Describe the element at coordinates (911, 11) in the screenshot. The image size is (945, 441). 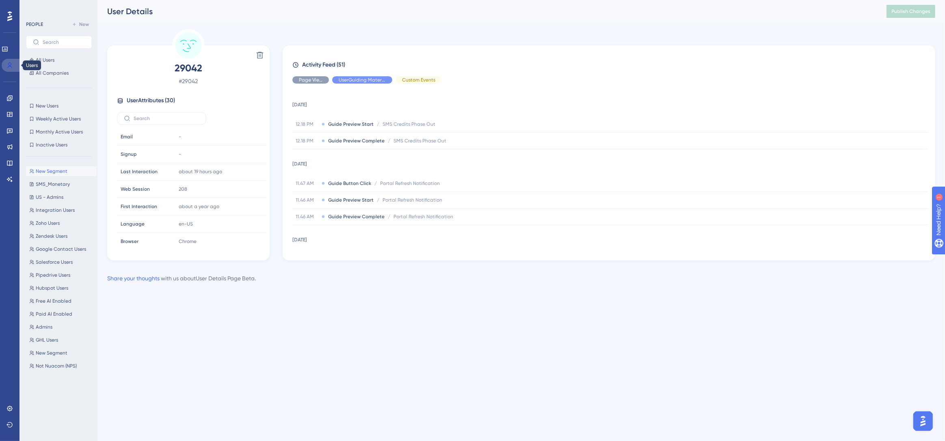
I see `span: Publish Changes` at that location.